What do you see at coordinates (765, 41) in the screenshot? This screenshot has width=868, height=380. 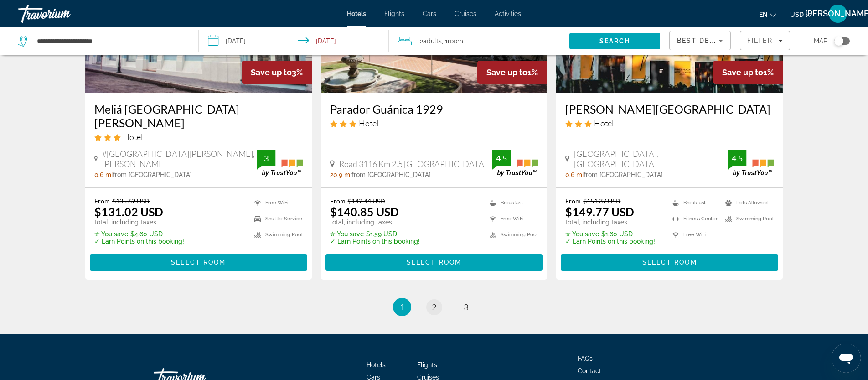 I see `button: Filters` at bounding box center [765, 41].